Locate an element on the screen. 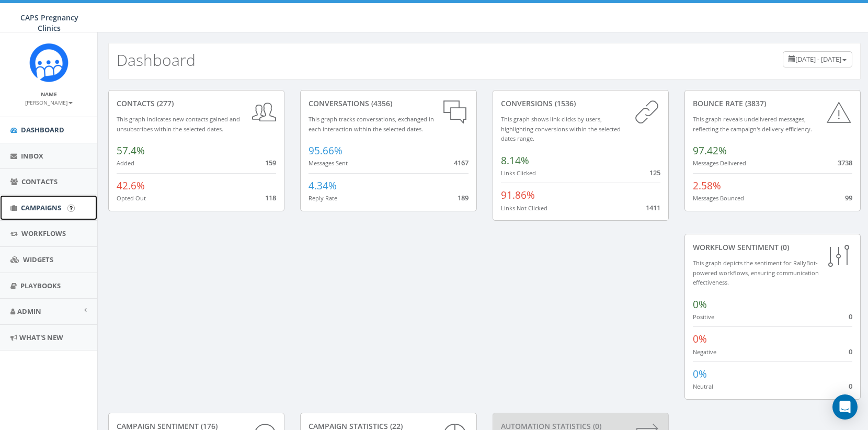 The image size is (868, 430). small: Messages Bounced is located at coordinates (718, 198).